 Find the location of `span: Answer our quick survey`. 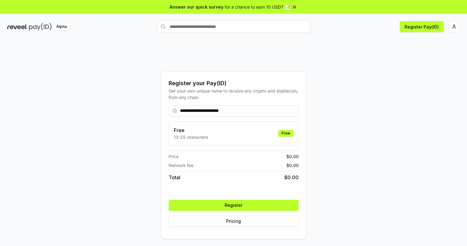

span: Answer our quick survey is located at coordinates (196, 7).